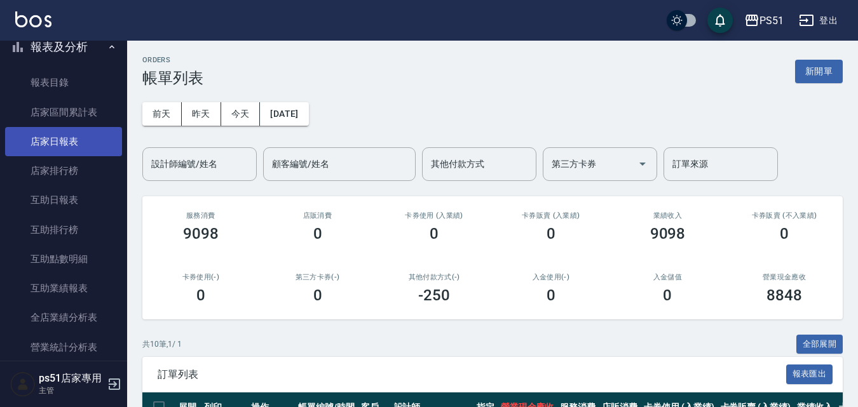  What do you see at coordinates (241, 114) in the screenshot?
I see `button: 今天` at bounding box center [241, 114].